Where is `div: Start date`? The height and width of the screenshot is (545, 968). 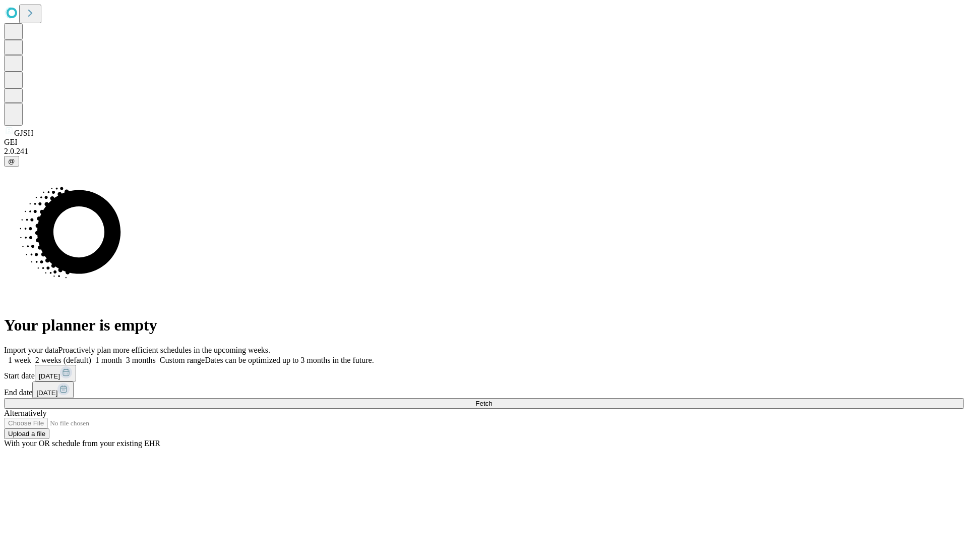 div: Start date is located at coordinates (484, 373).